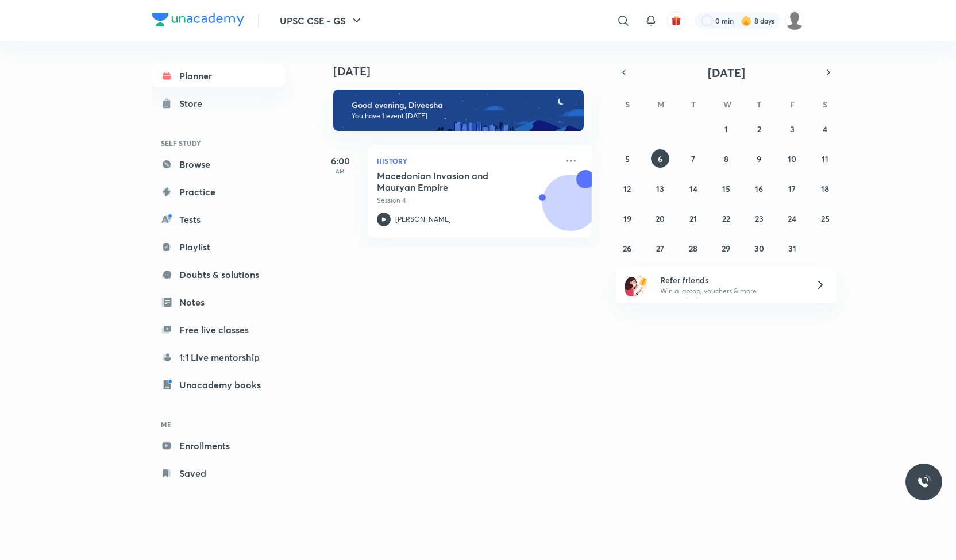 This screenshot has height=560, width=956. What do you see at coordinates (759, 248) in the screenshot?
I see `abbr: October 30, 2025` at bounding box center [759, 248].